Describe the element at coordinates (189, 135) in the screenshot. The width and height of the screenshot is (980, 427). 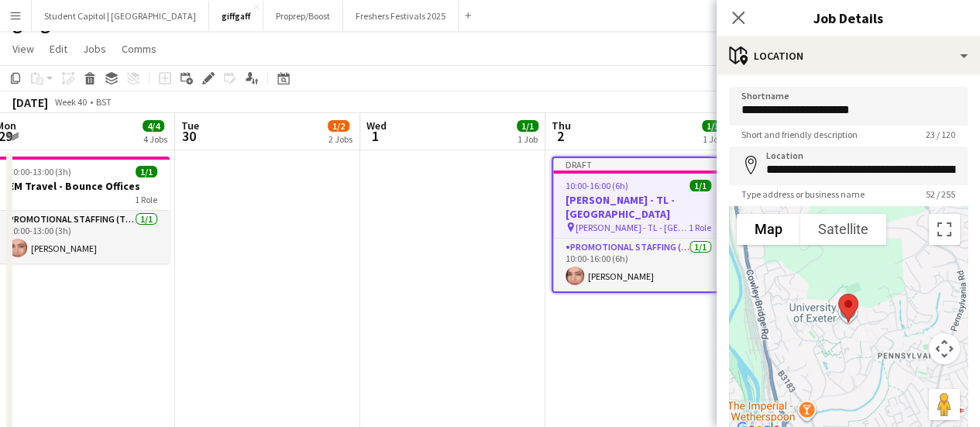
I see `span: 30` at that location.